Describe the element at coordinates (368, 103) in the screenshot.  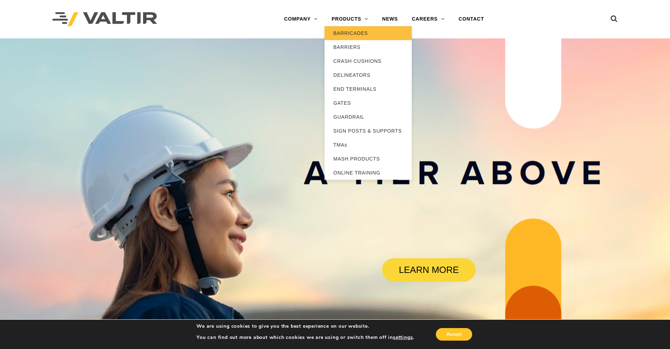
I see `a: GATES` at that location.